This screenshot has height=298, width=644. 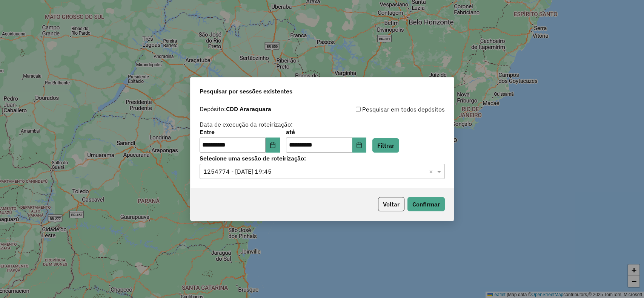 I want to click on label: Depósito:, so click(x=235, y=109).